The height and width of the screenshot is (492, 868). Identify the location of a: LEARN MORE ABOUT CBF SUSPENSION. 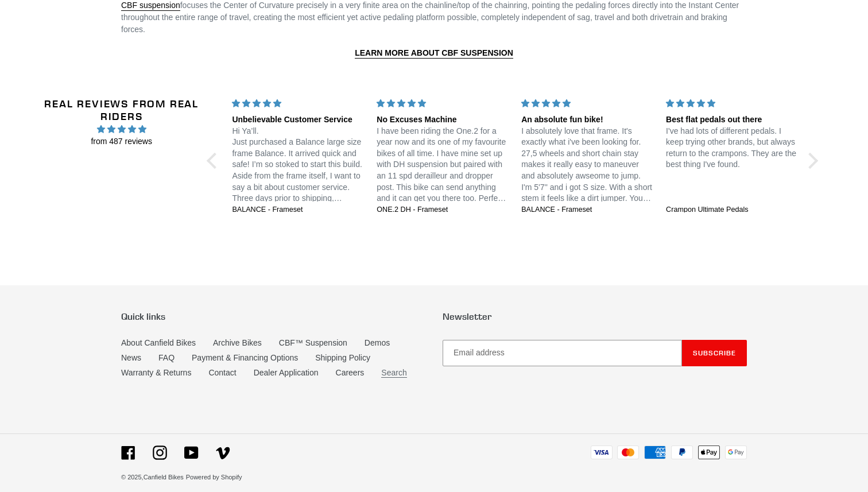
(434, 53).